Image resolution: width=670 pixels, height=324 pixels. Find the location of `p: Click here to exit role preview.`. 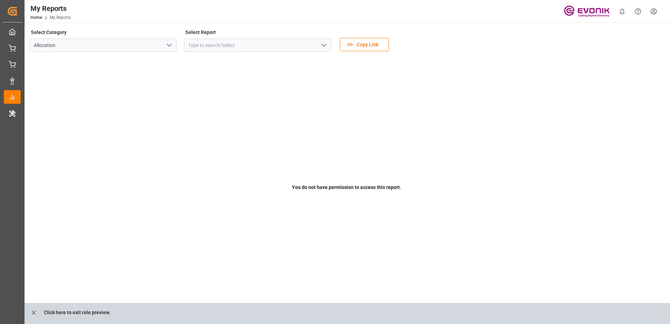

p: Click here to exit role preview. is located at coordinates (77, 312).